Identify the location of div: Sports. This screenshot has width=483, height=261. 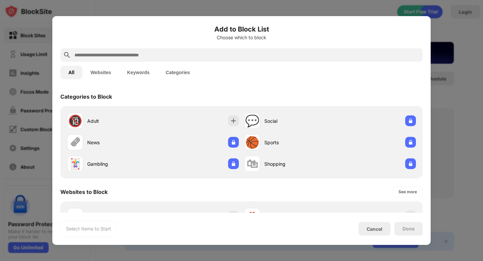
(297, 142).